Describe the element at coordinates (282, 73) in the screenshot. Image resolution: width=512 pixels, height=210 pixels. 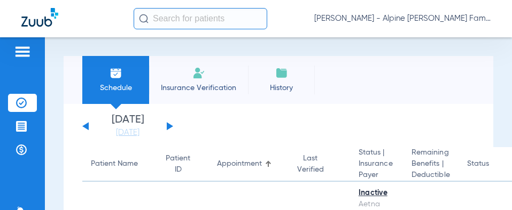
I see `img: History` at that location.